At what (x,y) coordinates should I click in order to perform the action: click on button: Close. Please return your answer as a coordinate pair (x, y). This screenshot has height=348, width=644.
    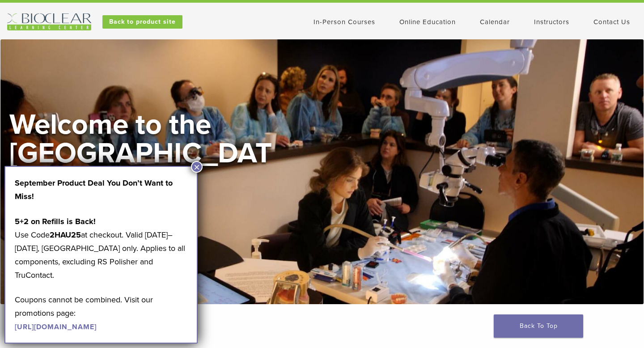
    Looking at the image, I should click on (197, 166).